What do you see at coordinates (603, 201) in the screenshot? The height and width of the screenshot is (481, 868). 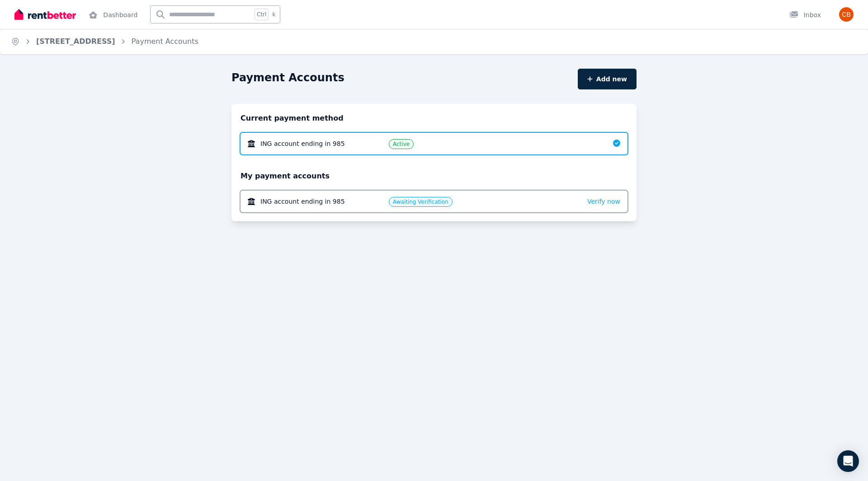 I see `span: Verify now` at bounding box center [603, 201].